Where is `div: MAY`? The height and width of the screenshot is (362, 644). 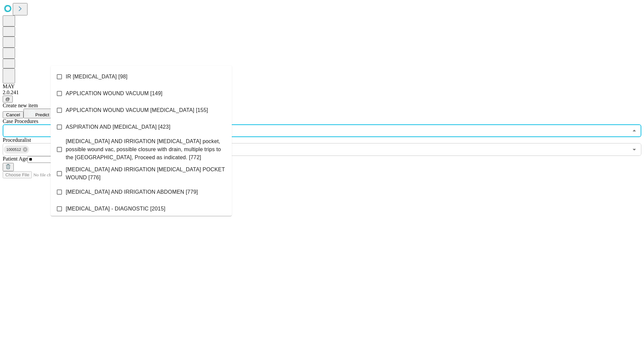
div: MAY is located at coordinates (322, 86).